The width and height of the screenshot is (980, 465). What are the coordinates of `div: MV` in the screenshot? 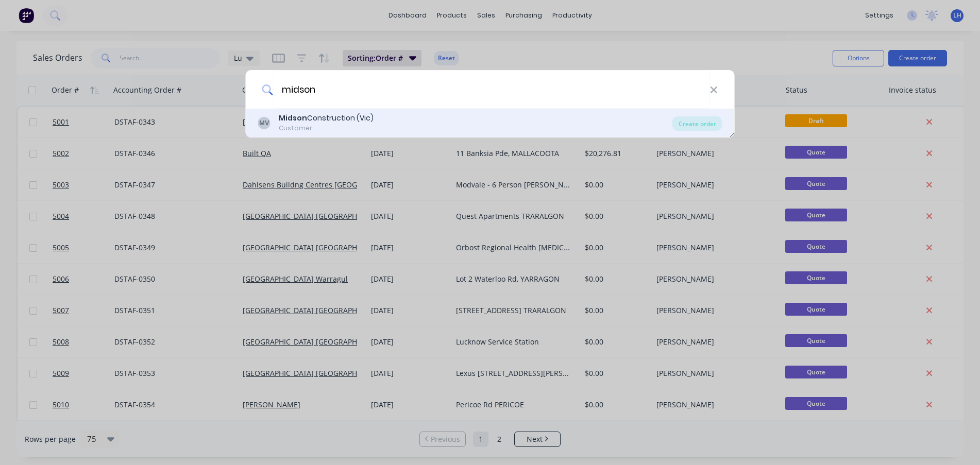 It's located at (264, 123).